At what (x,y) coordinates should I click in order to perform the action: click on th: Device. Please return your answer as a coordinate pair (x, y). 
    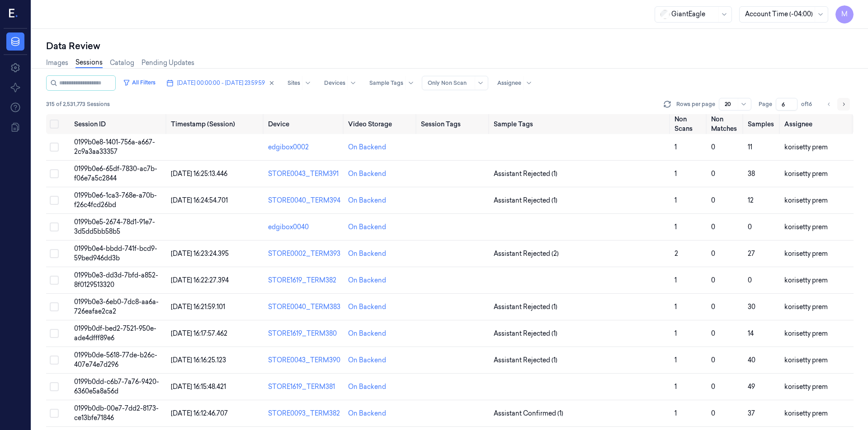
    Looking at the image, I should click on (304, 124).